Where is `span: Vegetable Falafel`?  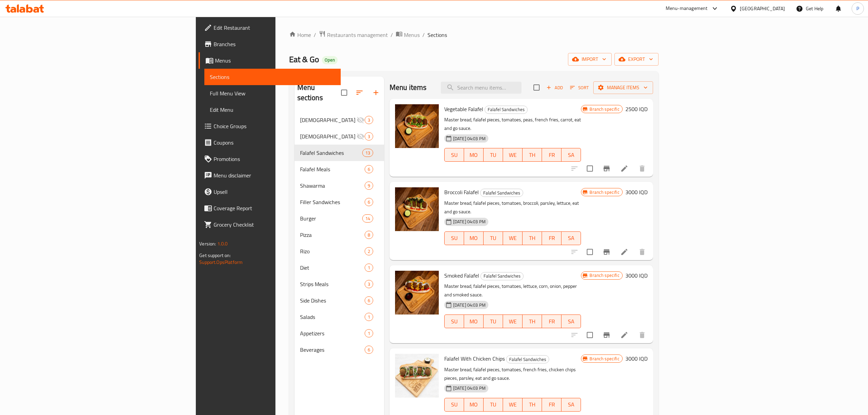 span: Vegetable Falafel is located at coordinates (464, 109).